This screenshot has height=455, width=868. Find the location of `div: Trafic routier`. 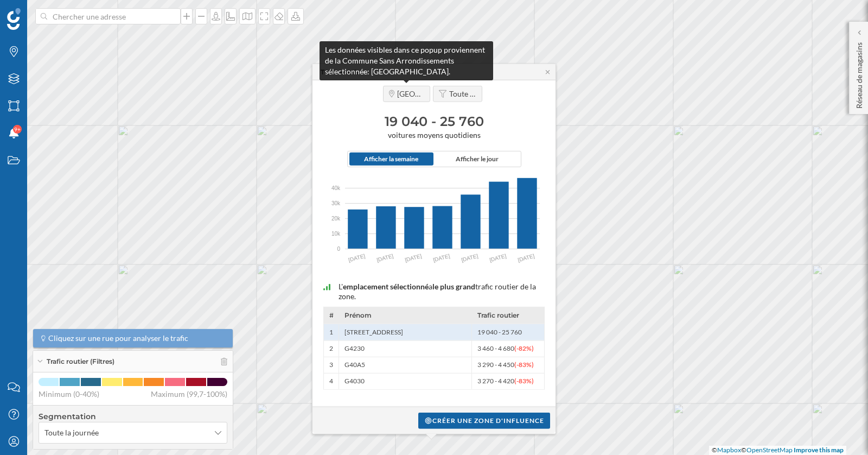

div: Trafic routier is located at coordinates (341, 71).